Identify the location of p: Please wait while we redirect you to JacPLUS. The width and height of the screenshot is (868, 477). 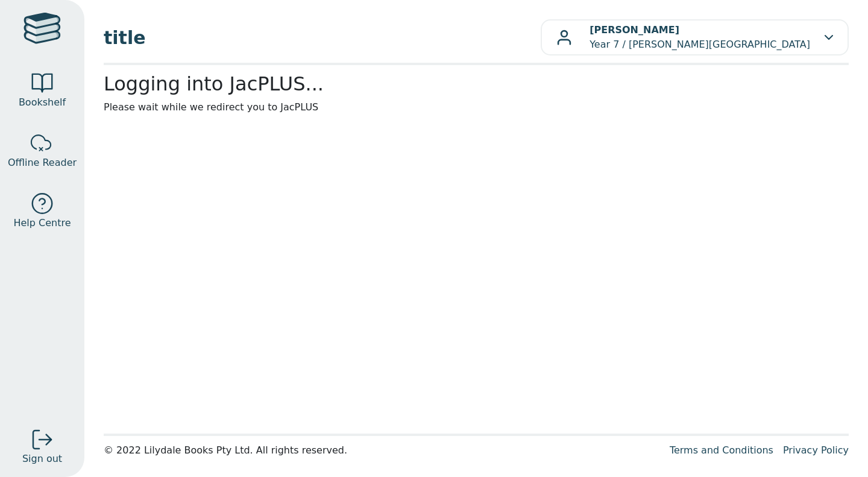
(476, 107).